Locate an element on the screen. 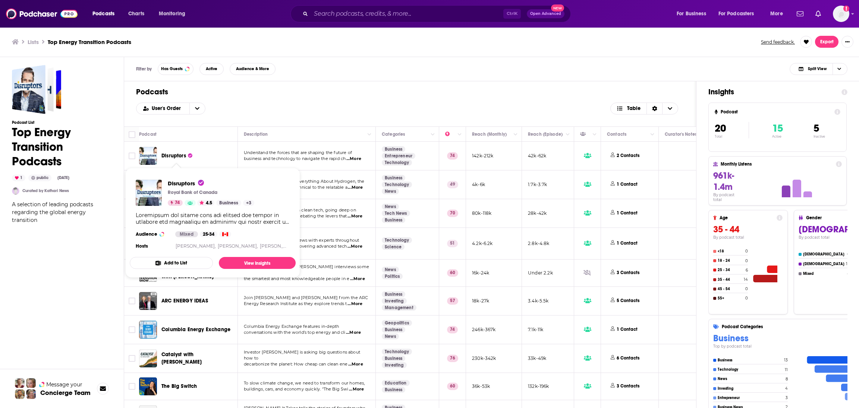  span: Has Guests is located at coordinates (172, 69).